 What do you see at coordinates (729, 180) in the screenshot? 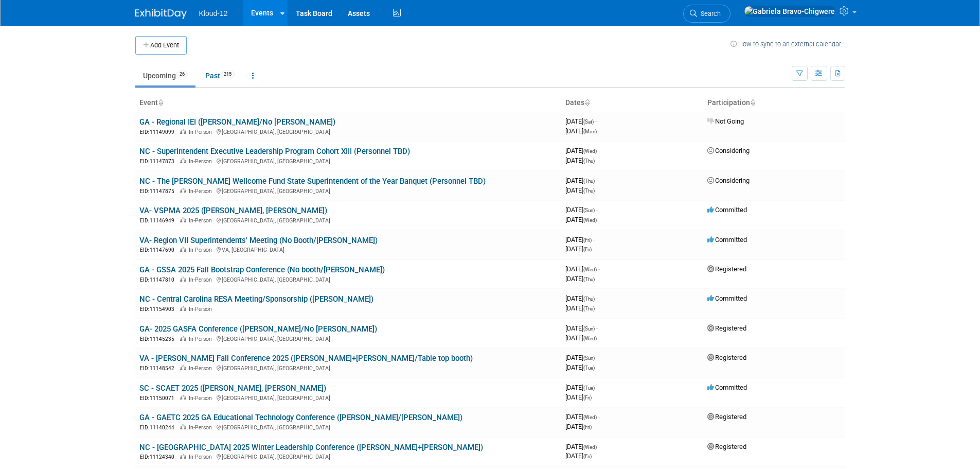
I see `span: Considering` at bounding box center [729, 180].